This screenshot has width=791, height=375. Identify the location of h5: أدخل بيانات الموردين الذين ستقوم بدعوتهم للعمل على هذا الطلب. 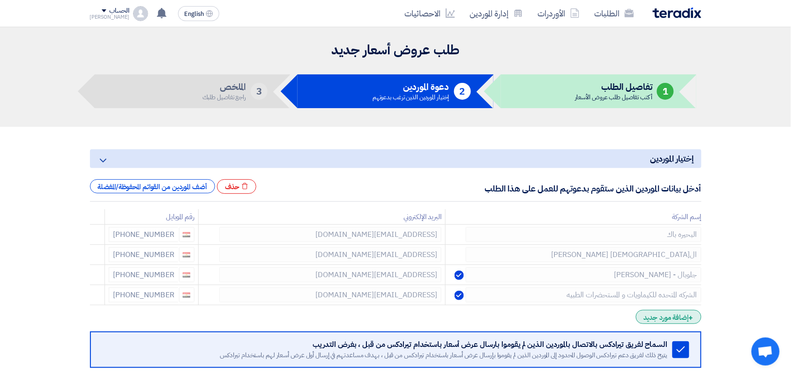
(593, 188).